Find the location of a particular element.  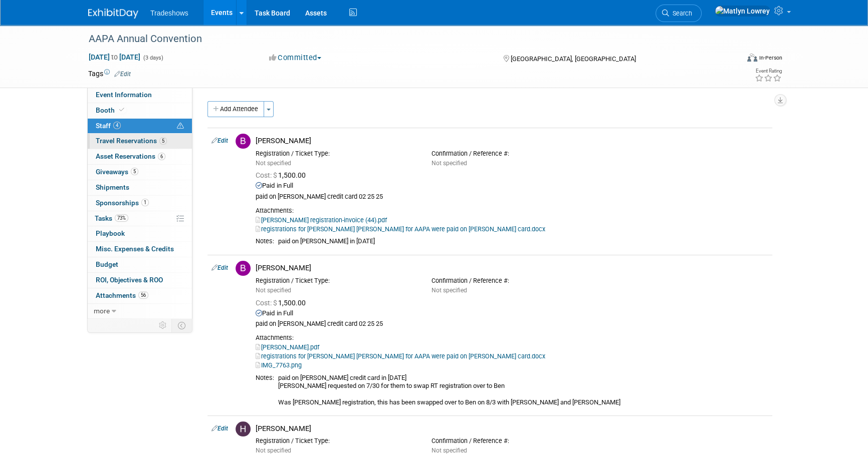

a: Misc. Expenses & Credits is located at coordinates (140, 249).